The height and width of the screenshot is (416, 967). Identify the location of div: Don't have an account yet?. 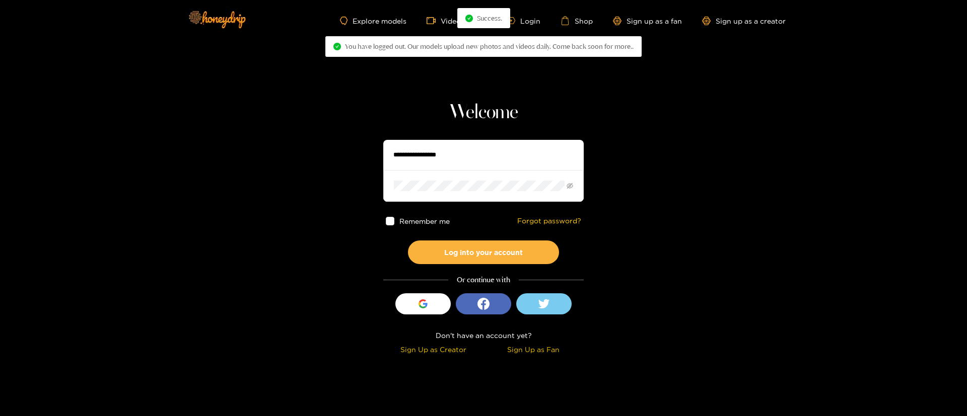
(483, 335).